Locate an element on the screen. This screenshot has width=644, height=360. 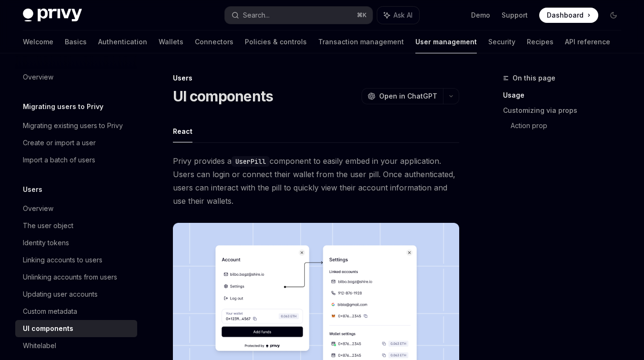
button: Search...⌘K is located at coordinates (299, 15).